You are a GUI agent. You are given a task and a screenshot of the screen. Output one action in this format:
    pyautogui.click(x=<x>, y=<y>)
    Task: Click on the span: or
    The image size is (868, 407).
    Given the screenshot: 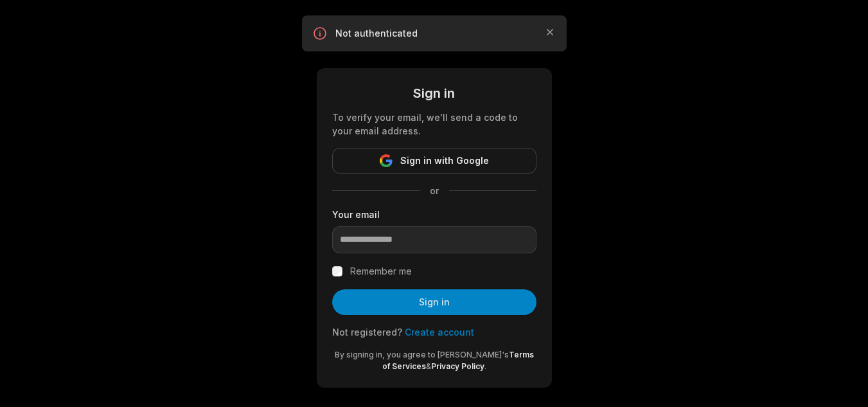 What is the action you would take?
    pyautogui.click(x=434, y=190)
    